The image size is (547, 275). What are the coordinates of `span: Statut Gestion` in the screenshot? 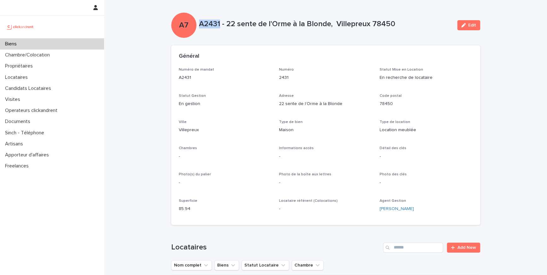 It's located at (192, 96).